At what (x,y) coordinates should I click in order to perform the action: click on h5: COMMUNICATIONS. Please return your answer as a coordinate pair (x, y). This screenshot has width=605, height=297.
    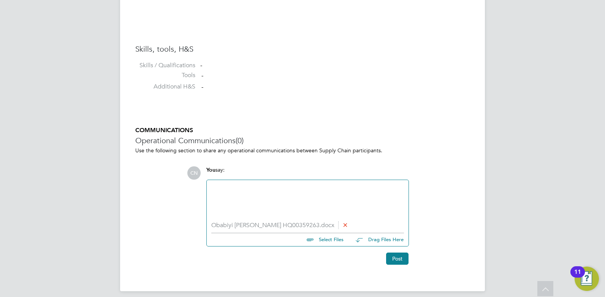
    Looking at the image, I should click on (303, 130).